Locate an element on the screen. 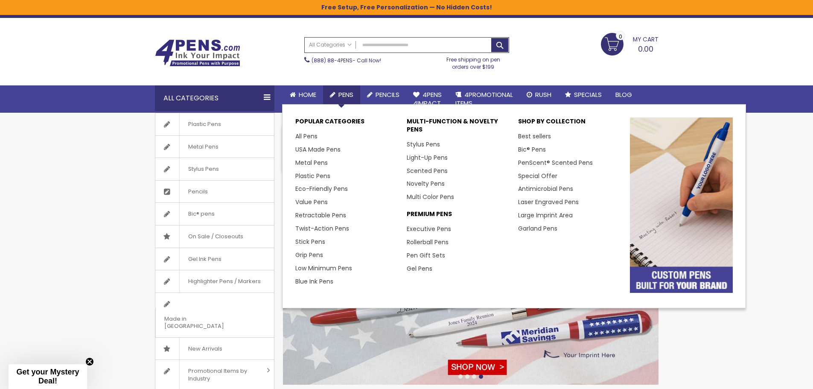 This screenshot has height=389, width=813. a: Blog is located at coordinates (624, 95).